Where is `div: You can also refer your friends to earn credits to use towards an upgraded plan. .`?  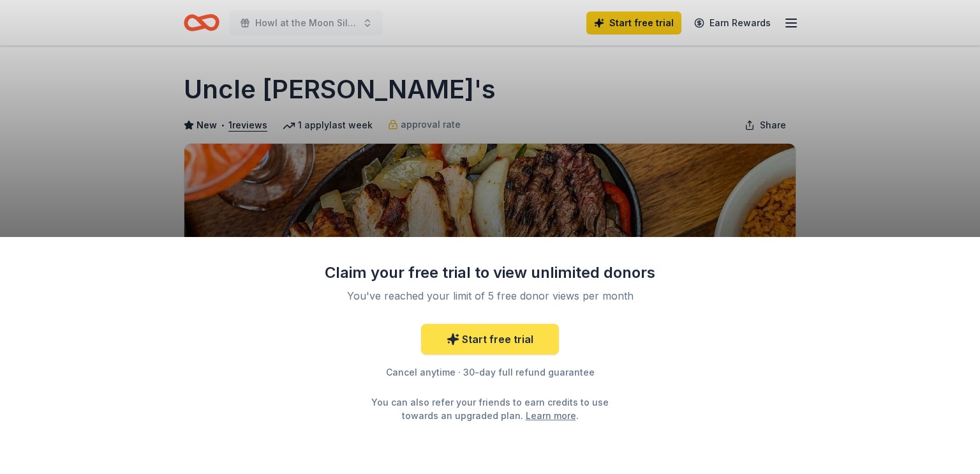 div: You can also refer your friends to earn credits to use towards an upgraded plan. . is located at coordinates (490, 409).